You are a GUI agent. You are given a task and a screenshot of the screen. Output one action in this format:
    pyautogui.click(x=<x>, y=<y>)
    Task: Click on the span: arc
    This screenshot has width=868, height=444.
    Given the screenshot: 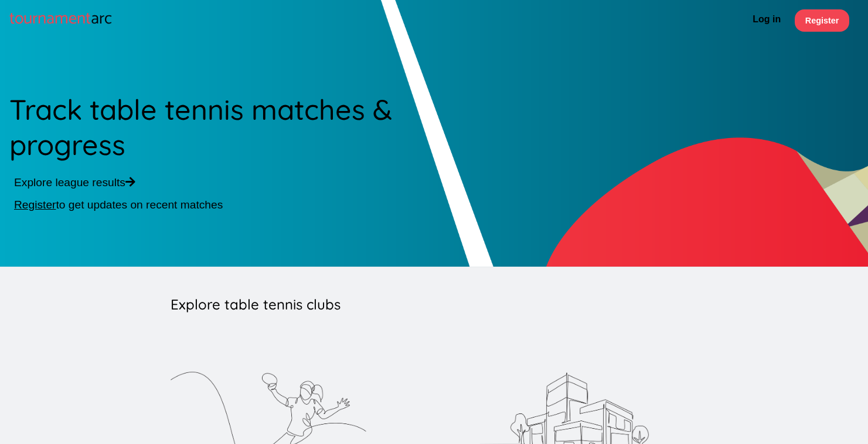 What is the action you would take?
    pyautogui.click(x=101, y=18)
    